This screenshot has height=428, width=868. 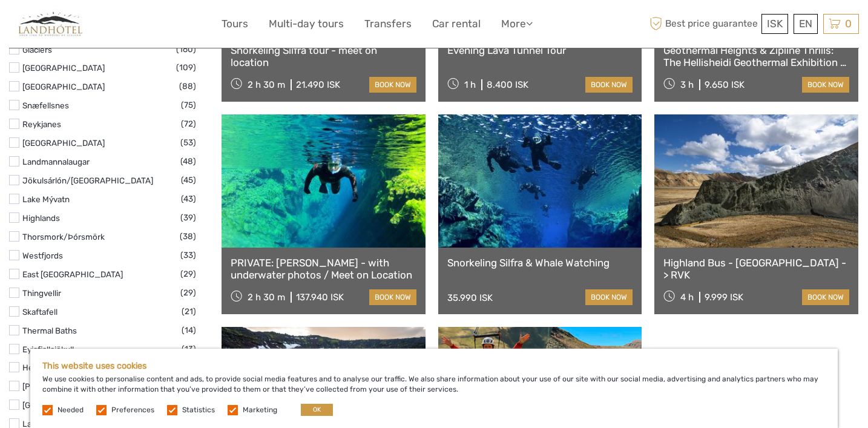 I want to click on span: (88), so click(x=187, y=86).